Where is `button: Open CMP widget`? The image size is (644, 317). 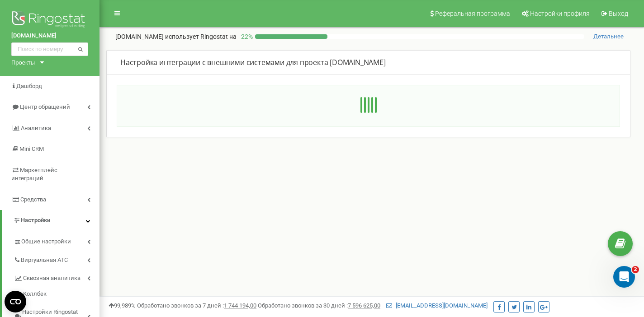
button: Open CMP widget is located at coordinates (15, 302).